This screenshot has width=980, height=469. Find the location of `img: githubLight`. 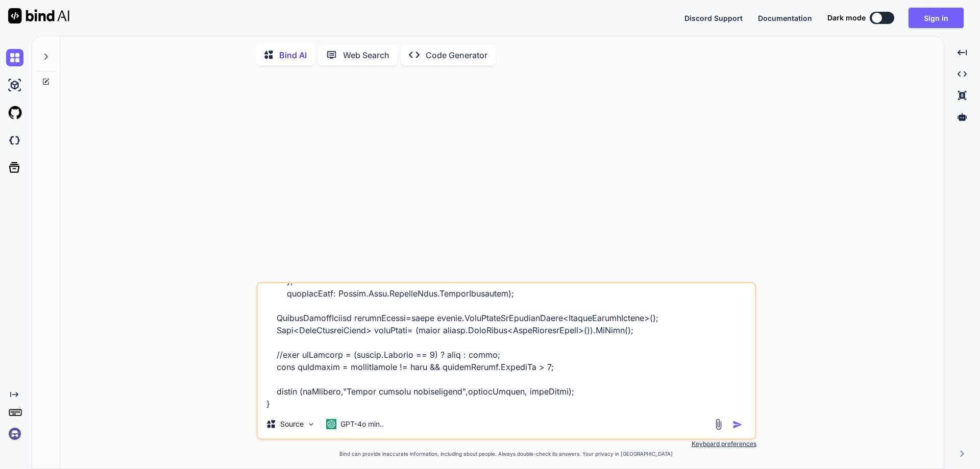

img: githubLight is located at coordinates (15, 113).